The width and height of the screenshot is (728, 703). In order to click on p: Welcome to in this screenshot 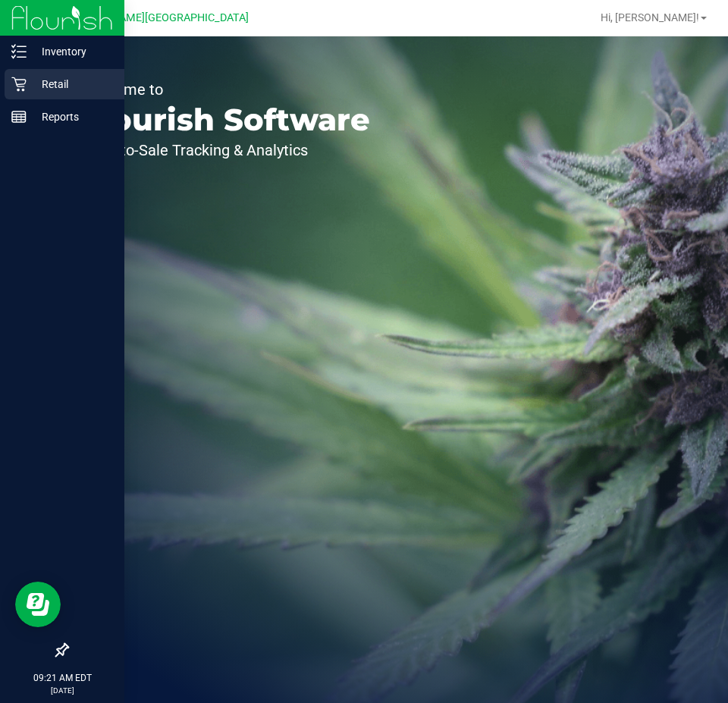, I will do `click(226, 89)`.